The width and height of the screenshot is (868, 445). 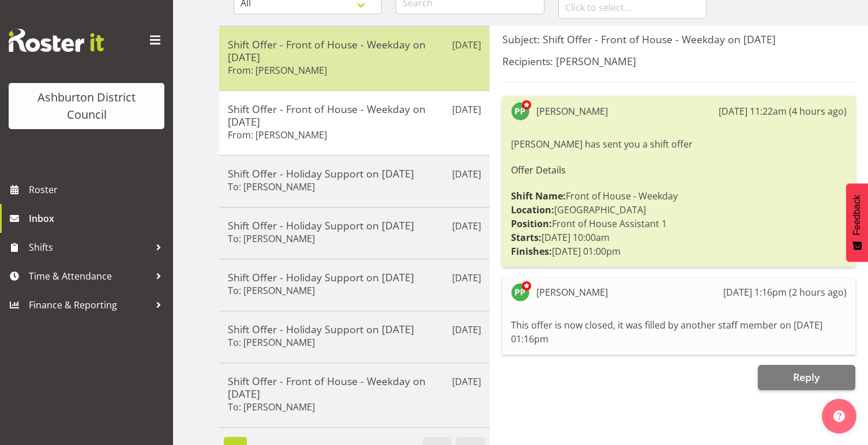 What do you see at coordinates (839, 416) in the screenshot?
I see `img: help-xxl-2.png` at bounding box center [839, 416].